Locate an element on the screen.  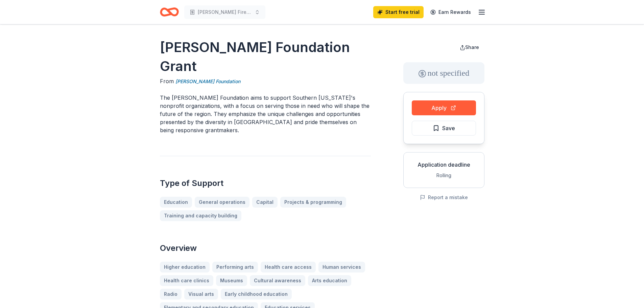
a: Home is located at coordinates (170, 12).